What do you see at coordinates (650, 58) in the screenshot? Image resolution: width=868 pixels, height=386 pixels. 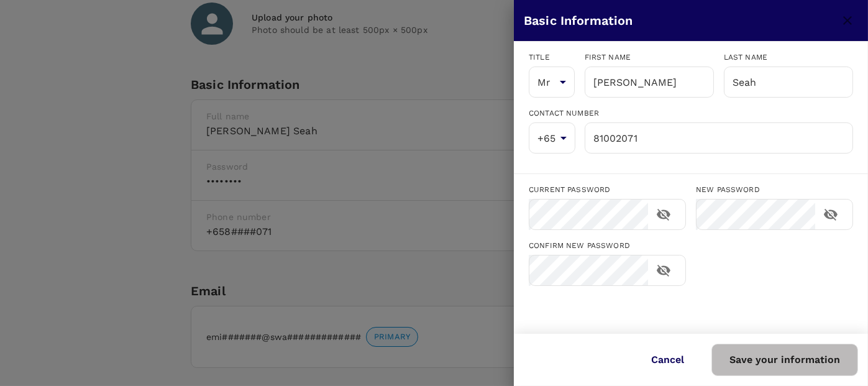 I see `div: First name` at bounding box center [650, 58].